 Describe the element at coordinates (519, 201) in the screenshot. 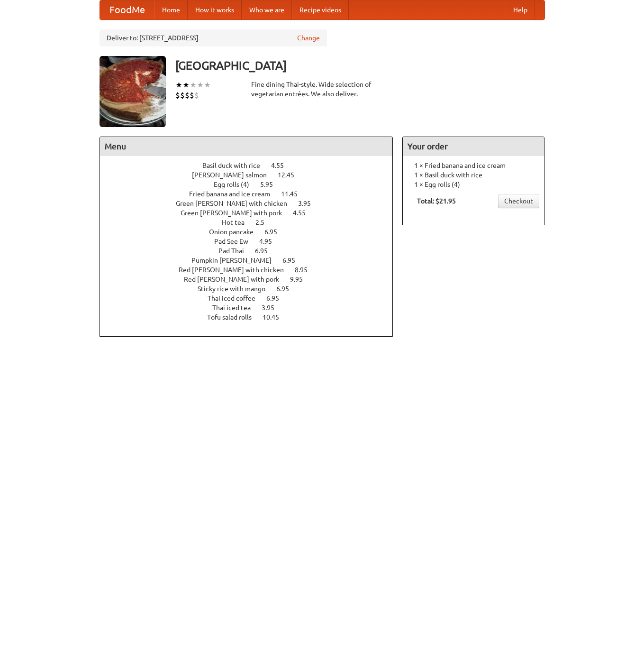

I see `a: Checkout` at that location.